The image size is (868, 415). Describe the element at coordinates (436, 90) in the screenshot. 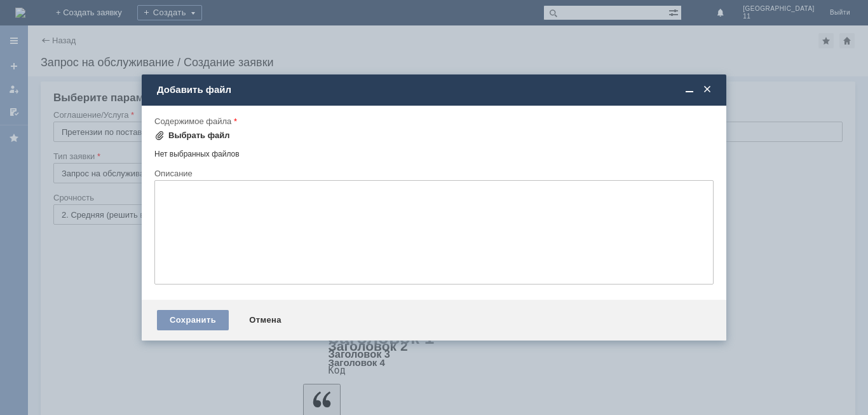

I see `div: Добавить файл` at that location.